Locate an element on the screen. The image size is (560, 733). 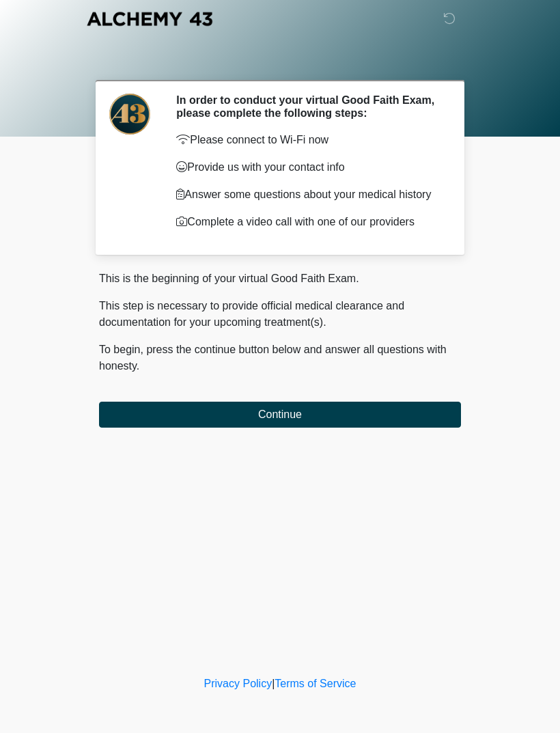
h2: In order to conduct your virtual Good Faith Exam, please complete the following steps: is located at coordinates (308, 107).